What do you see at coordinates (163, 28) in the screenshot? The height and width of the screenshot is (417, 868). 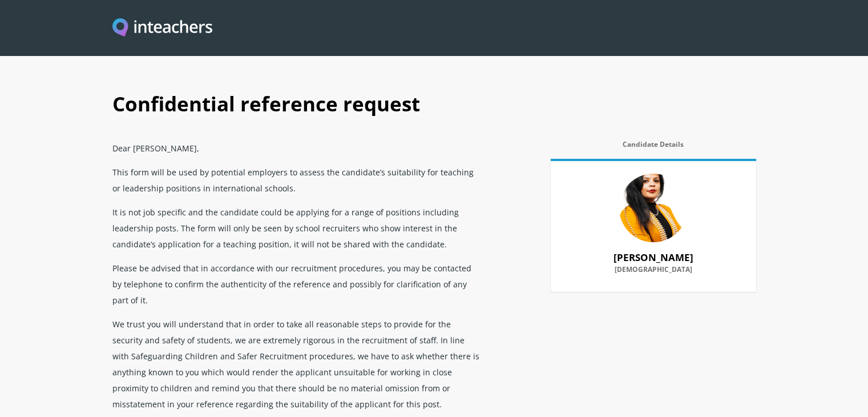 I see `a: Visit this site's homepage` at bounding box center [163, 28].